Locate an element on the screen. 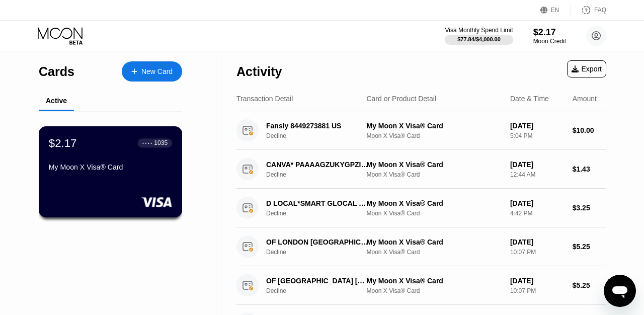 The width and height of the screenshot is (644, 315). div: Card or Product Detail is located at coordinates (401, 99).